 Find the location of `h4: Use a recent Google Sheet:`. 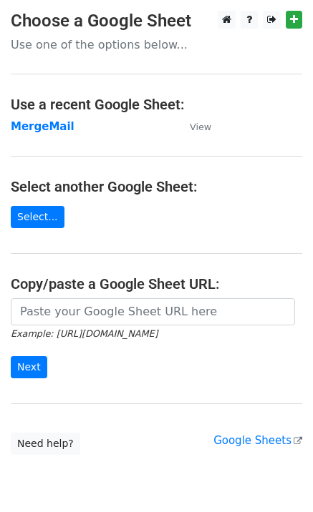

h4: Use a recent Google Sheet: is located at coordinates (156, 104).